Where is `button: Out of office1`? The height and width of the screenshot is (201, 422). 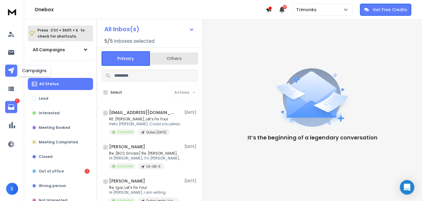 button: Out of office1 is located at coordinates (61, 171).